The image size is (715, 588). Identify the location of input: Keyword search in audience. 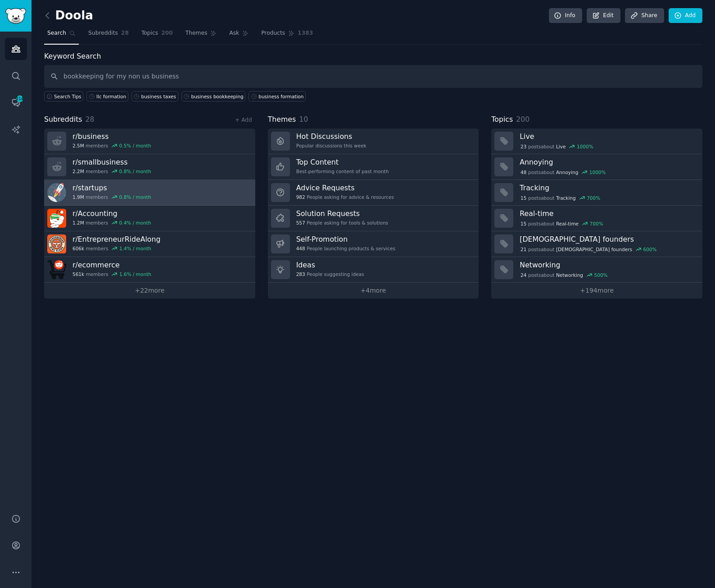
(373, 76).